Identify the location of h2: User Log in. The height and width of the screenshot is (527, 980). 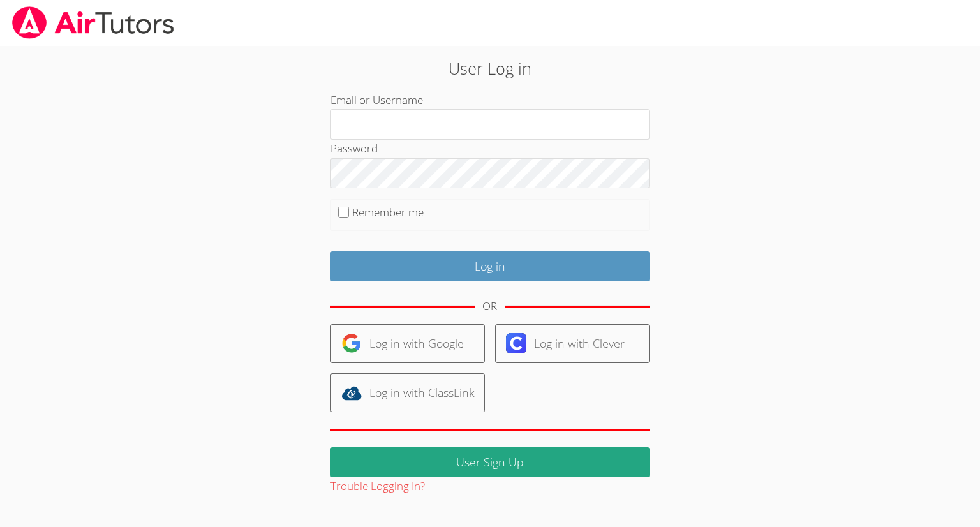
(489, 68).